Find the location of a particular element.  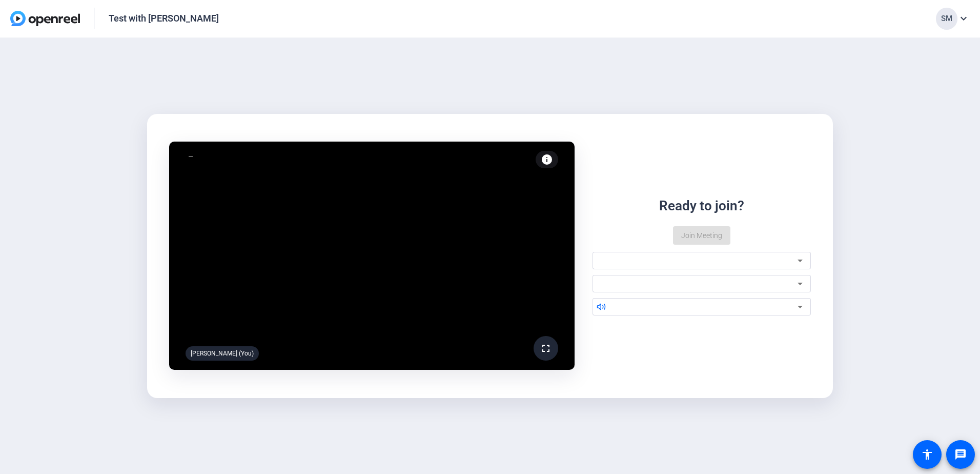

mat-icon: fullscreen is located at coordinates (546, 348).